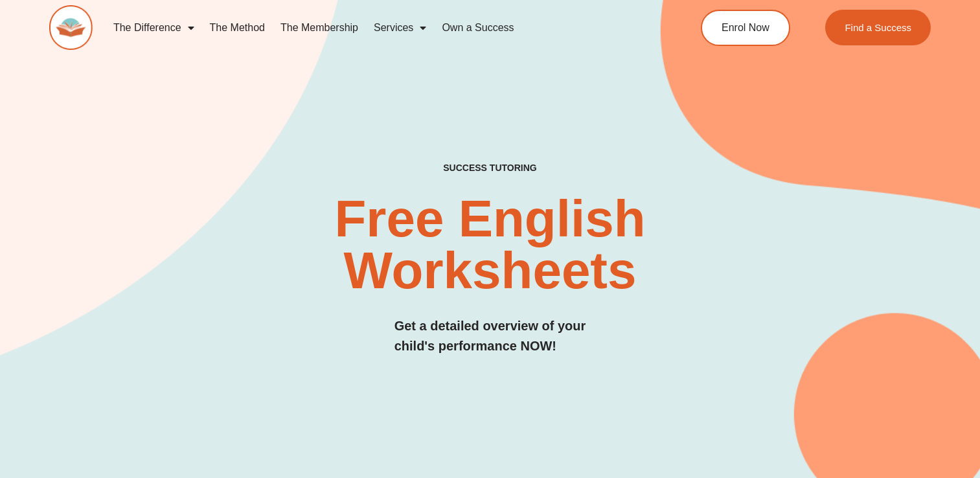  I want to click on a: The Method, so click(237, 28).